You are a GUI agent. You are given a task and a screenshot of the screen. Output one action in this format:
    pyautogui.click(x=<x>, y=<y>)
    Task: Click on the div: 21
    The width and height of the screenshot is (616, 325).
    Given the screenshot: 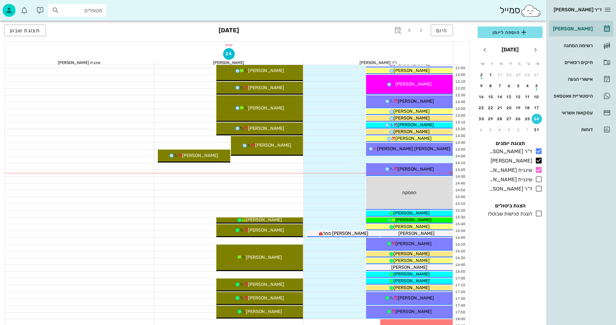 What is the action you would take?
    pyautogui.click(x=500, y=108)
    